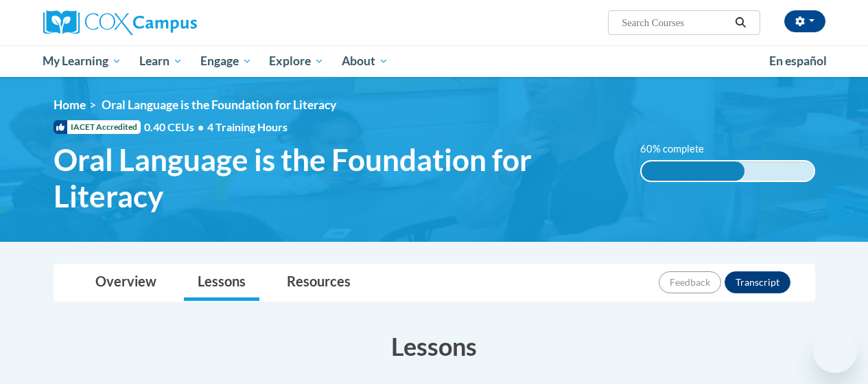 This screenshot has height=384, width=868. I want to click on button: Search, so click(740, 22).